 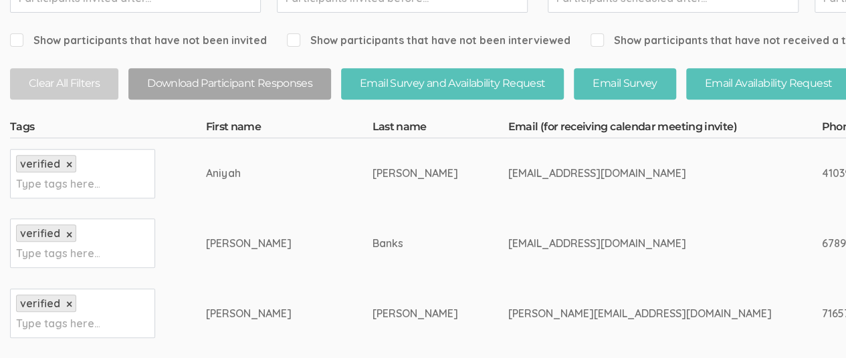 What do you see at coordinates (452, 84) in the screenshot?
I see `button: Email Survey and Availability Request` at bounding box center [452, 84].